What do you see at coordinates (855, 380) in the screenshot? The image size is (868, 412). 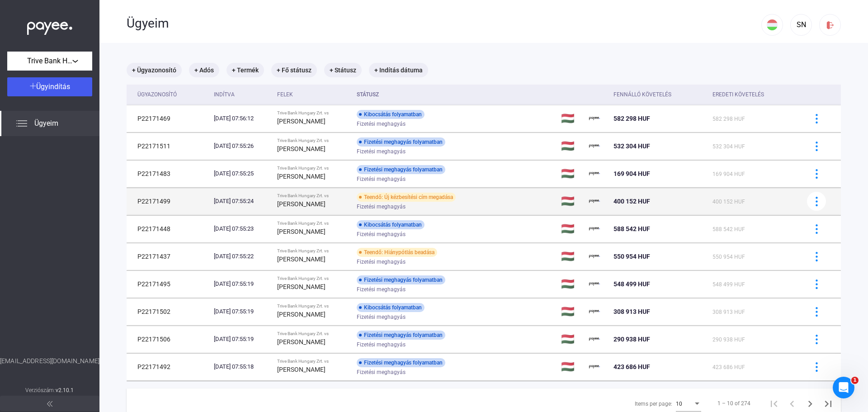 I see `span: 1` at bounding box center [855, 380].